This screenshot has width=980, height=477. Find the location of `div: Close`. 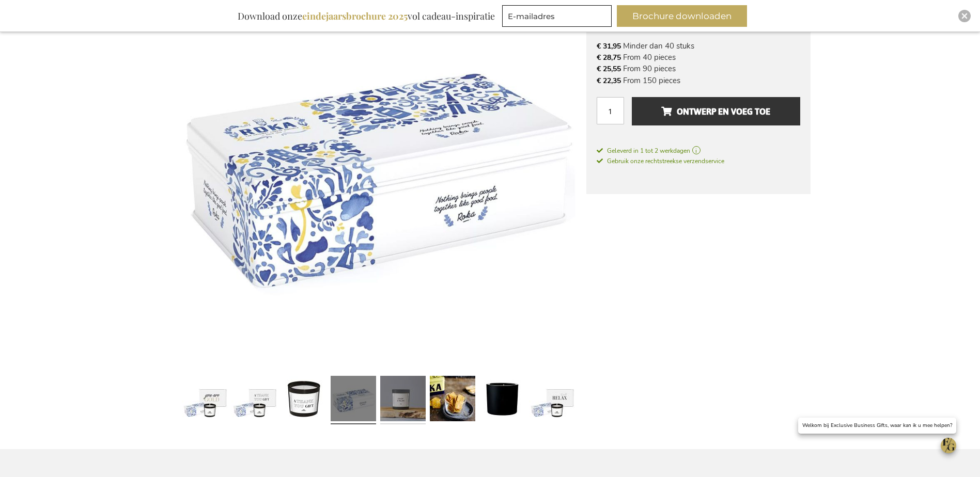

div: Close is located at coordinates (965, 16).